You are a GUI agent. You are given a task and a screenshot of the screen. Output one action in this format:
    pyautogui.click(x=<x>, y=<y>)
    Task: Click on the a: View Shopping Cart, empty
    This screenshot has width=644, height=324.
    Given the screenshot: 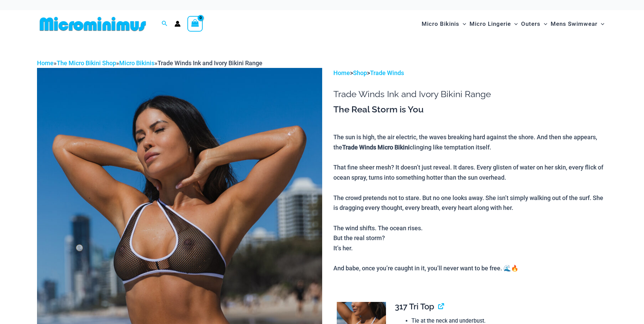 What is the action you would take?
    pyautogui.click(x=195, y=24)
    